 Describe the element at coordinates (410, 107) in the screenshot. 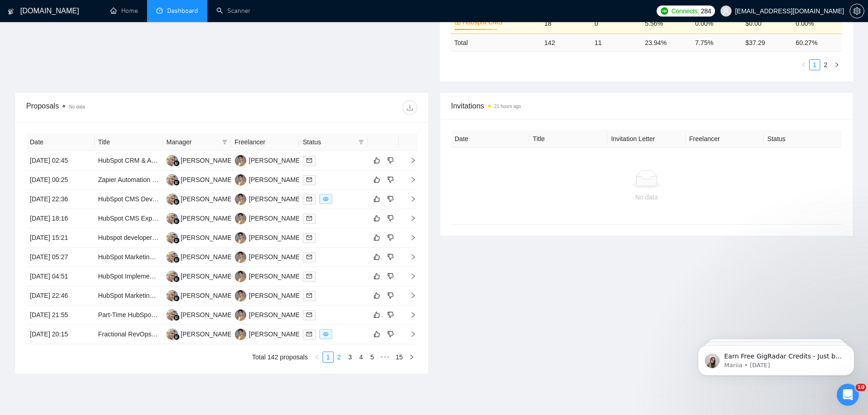

I see `span: download` at that location.